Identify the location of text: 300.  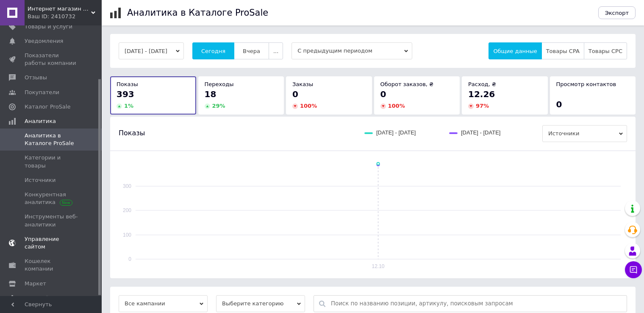
(127, 186).